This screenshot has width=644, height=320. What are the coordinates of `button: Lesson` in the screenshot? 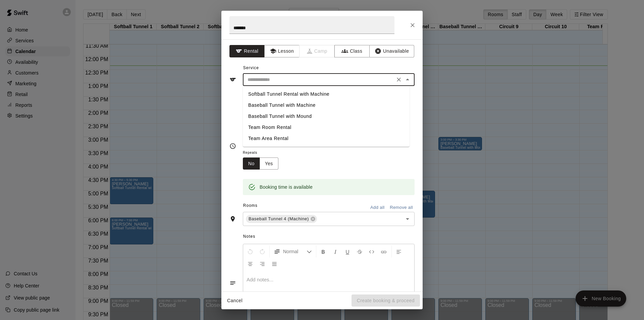 It's located at (282, 51).